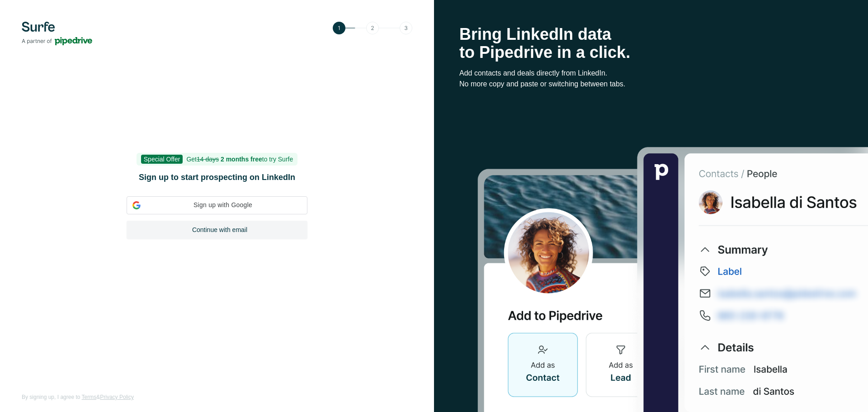 This screenshot has width=868, height=412. Describe the element at coordinates (207, 160) in the screenshot. I see `s: 14 days` at that location.